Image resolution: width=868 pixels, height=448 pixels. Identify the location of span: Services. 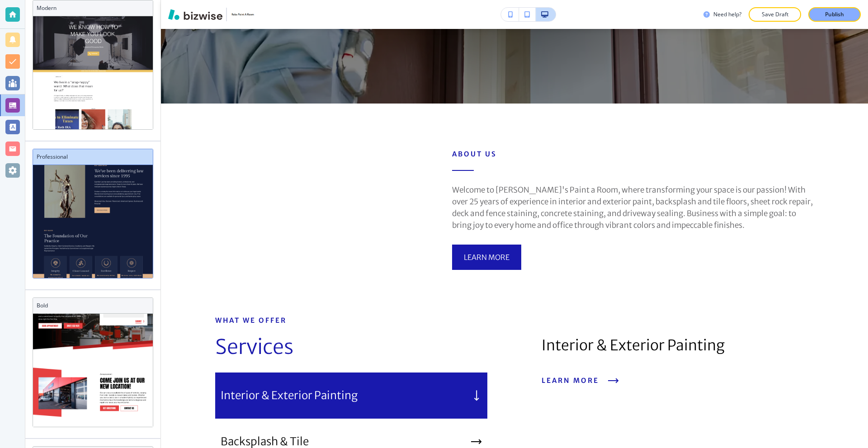
(254, 361).